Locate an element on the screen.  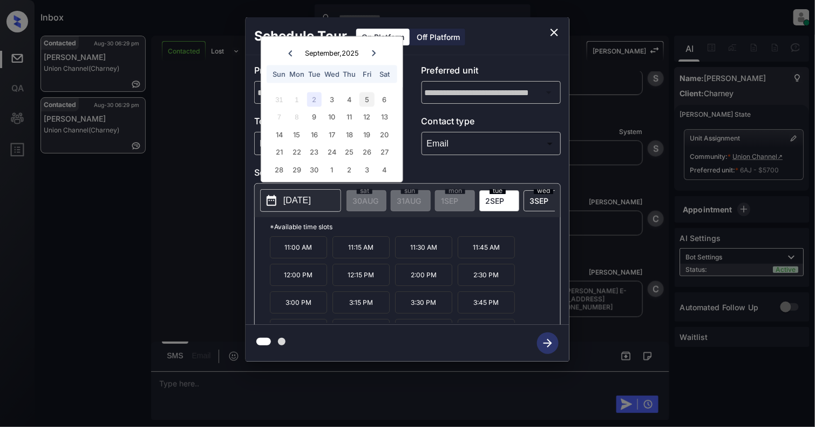
p: 12:15 PM is located at coordinates (361, 274).